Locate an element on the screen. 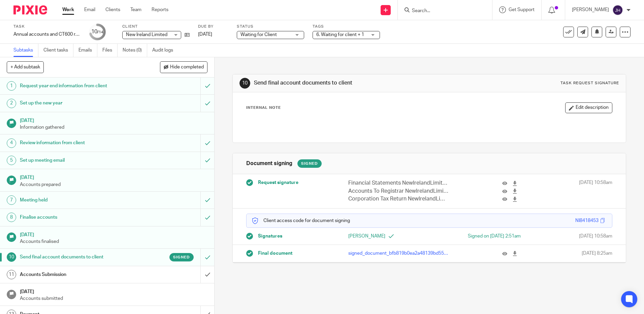  a: Work is located at coordinates (68, 9).